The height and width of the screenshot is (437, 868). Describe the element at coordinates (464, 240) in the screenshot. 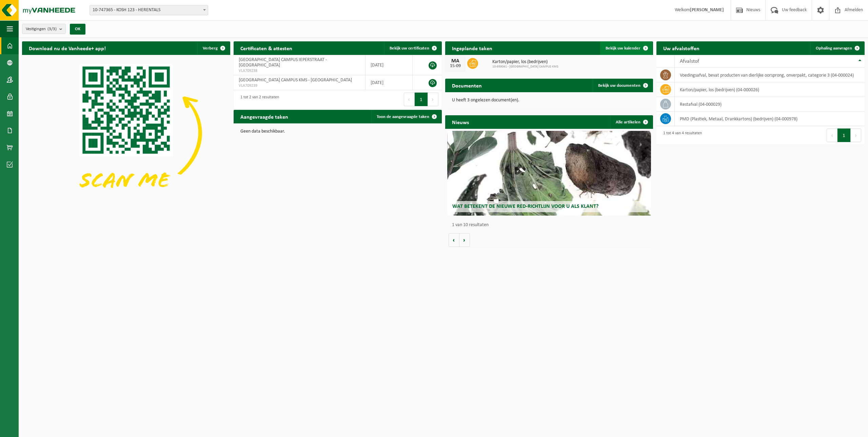

I see `button: Volgende` at that location.